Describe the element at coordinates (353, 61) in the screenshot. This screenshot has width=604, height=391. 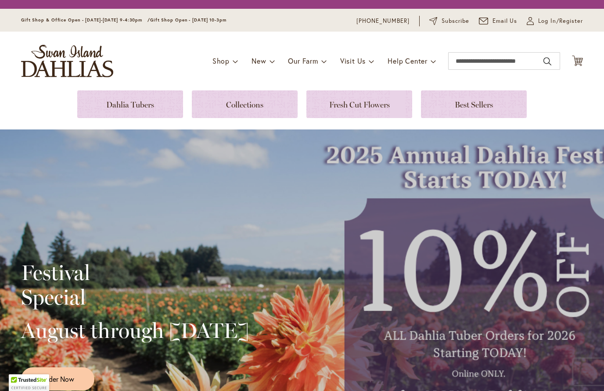
I see `span: Visit Us` at that location.